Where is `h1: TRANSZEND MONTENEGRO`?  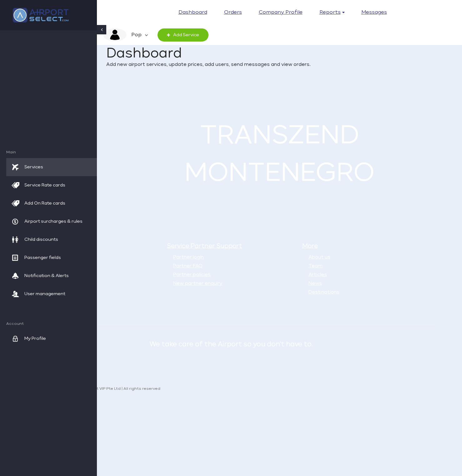
h1: TRANSZEND MONTENEGRO is located at coordinates (280, 155).